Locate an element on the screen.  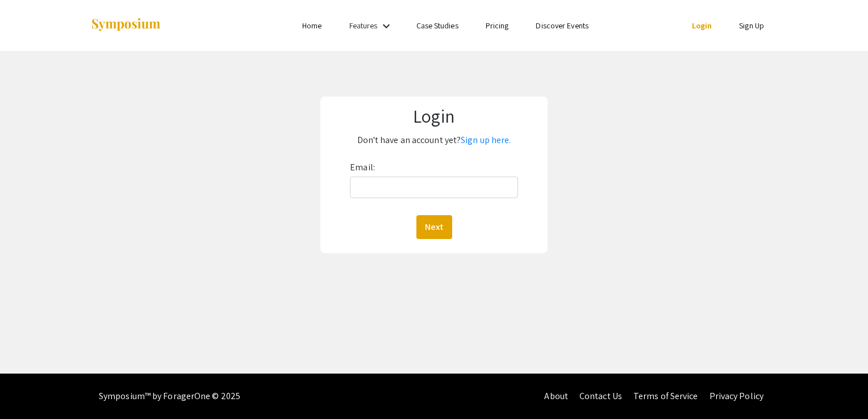
a: Sign up here. is located at coordinates (486, 139).